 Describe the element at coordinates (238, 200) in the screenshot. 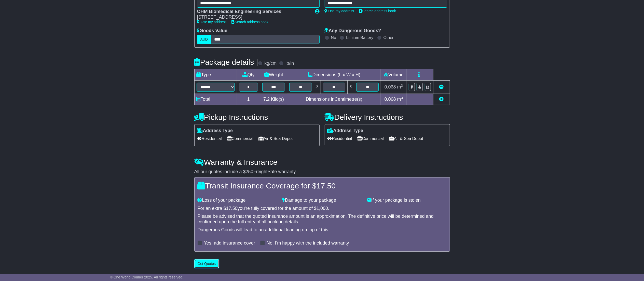

I see `div: Loss of your package` at that location.